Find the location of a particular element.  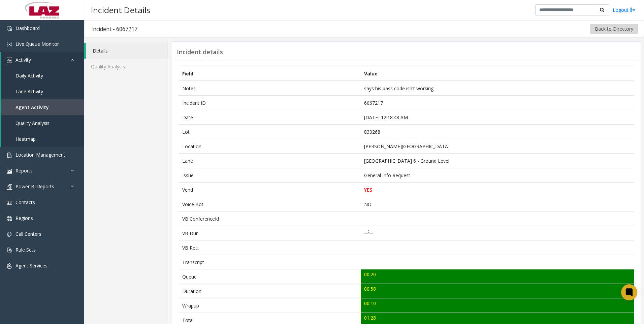

span: Agent Services is located at coordinates (32, 265).